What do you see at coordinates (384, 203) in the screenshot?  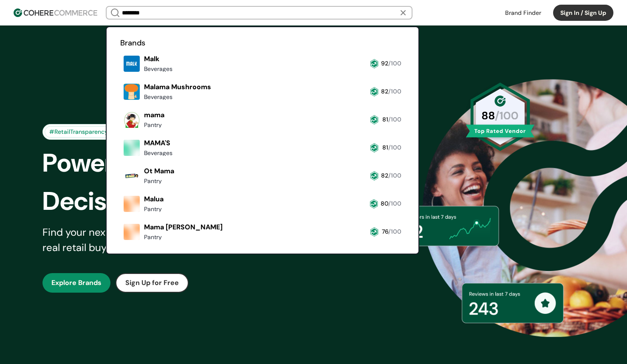 I see `span: 80` at bounding box center [384, 203].